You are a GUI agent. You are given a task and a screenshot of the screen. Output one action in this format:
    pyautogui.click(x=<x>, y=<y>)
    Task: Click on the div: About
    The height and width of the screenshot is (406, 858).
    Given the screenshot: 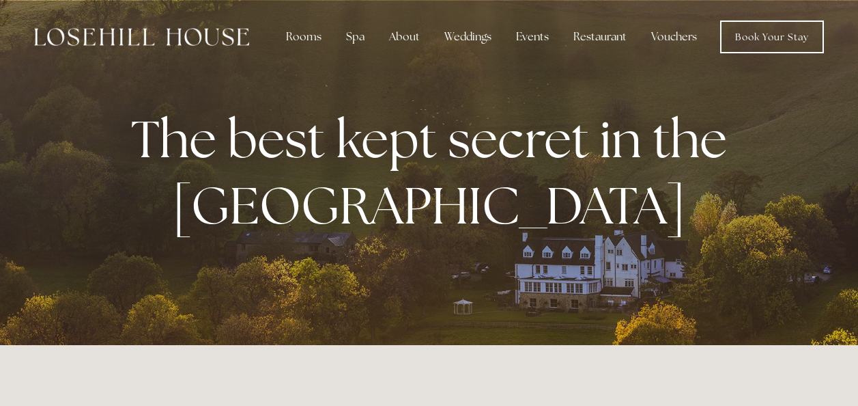 What is the action you would take?
    pyautogui.click(x=404, y=37)
    